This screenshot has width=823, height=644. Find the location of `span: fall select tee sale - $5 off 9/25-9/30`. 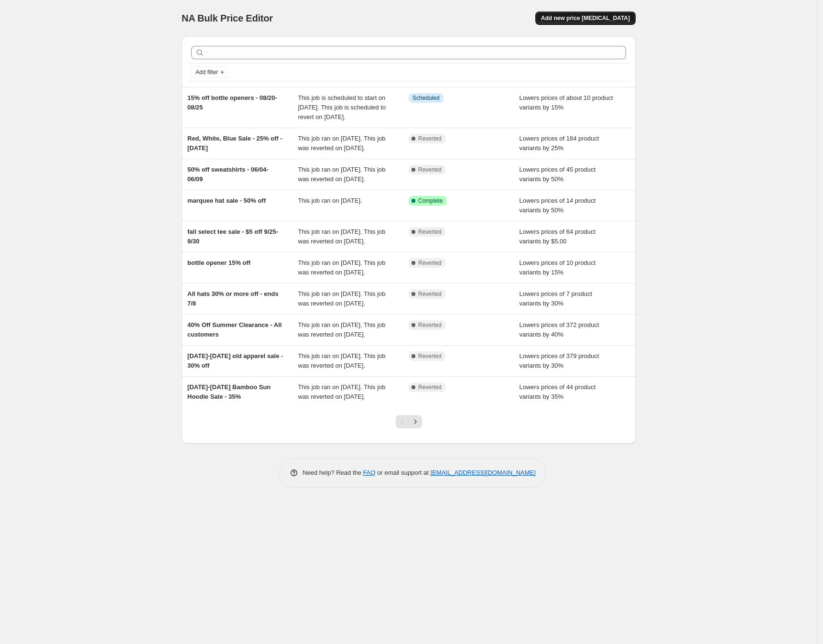

span: fall select tee sale - $5 off 9/25-9/30 is located at coordinates (233, 236).